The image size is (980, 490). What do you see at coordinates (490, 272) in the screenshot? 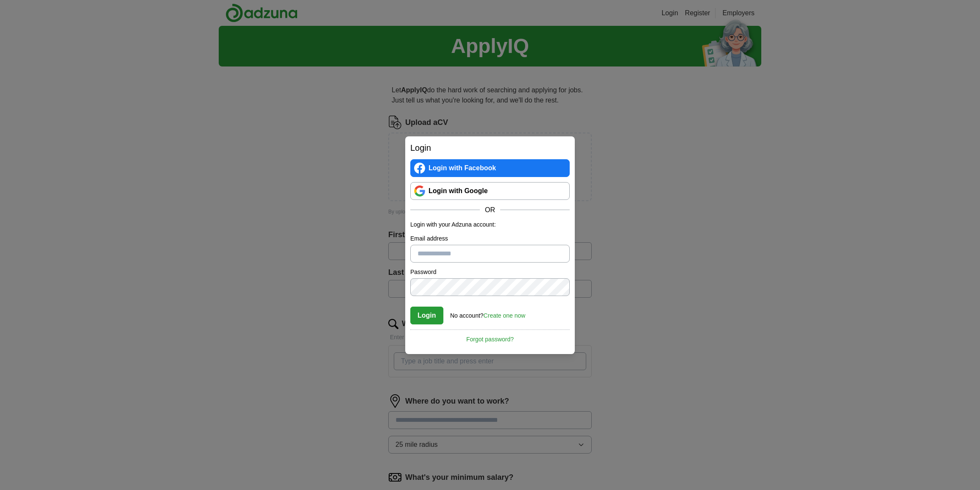
I see `label: Password` at bounding box center [490, 272].